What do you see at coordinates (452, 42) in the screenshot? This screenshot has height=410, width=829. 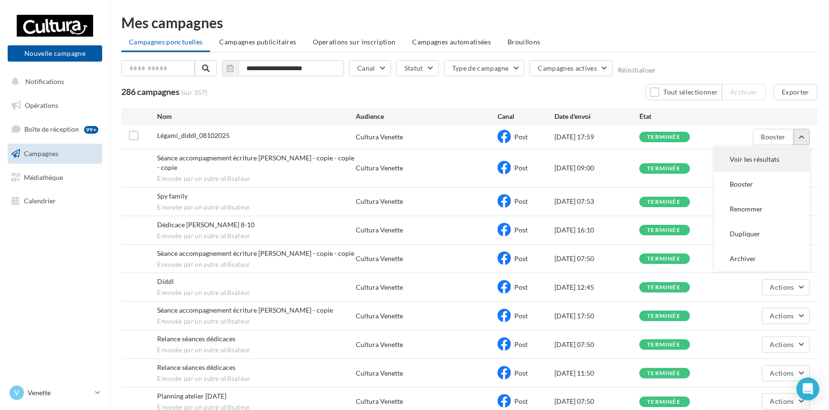 I see `span: Campagnes automatisées` at bounding box center [452, 42].